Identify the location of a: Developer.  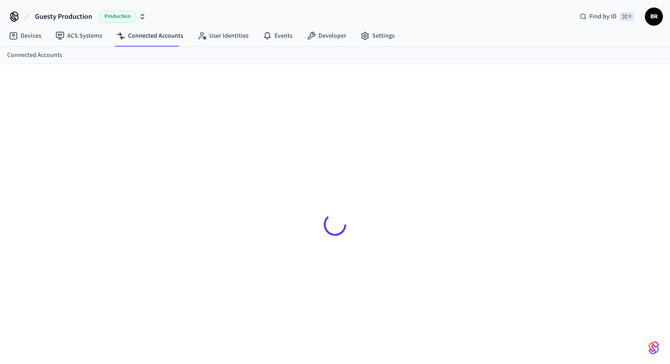
(327, 36).